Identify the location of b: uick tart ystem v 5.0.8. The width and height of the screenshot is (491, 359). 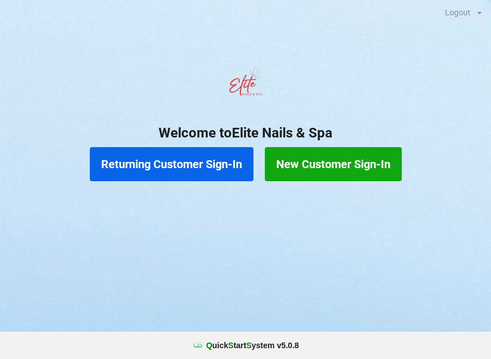
(252, 345).